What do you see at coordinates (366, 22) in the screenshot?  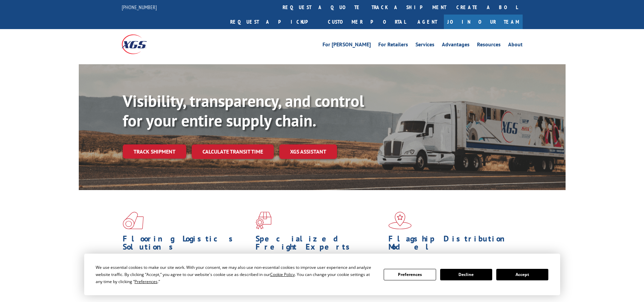 I see `a: Customer Portal` at bounding box center [366, 22].